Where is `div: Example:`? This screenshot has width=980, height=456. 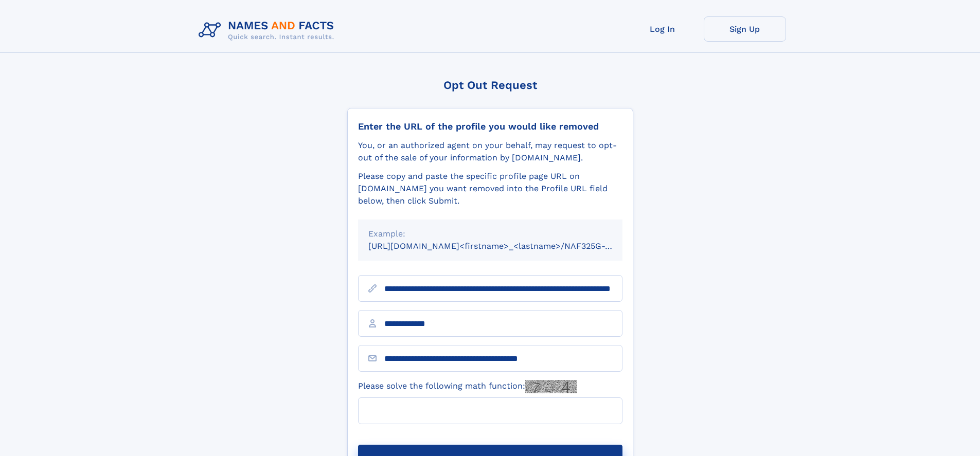
div: Example: is located at coordinates (490, 234).